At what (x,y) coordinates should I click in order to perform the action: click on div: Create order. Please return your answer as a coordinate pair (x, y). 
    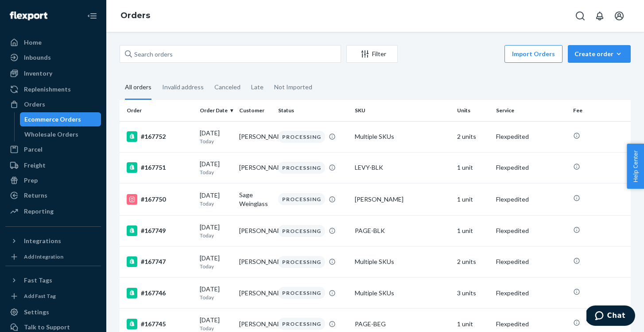
    Looking at the image, I should click on (599, 54).